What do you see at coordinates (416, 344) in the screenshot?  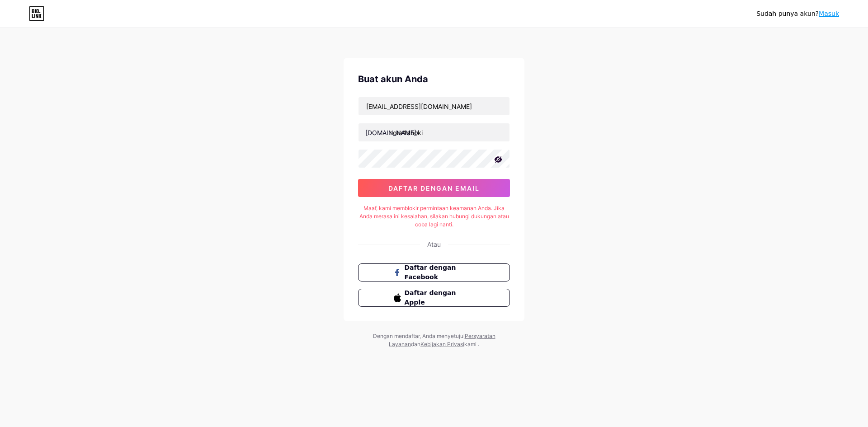 I see `font: dan` at bounding box center [416, 344].